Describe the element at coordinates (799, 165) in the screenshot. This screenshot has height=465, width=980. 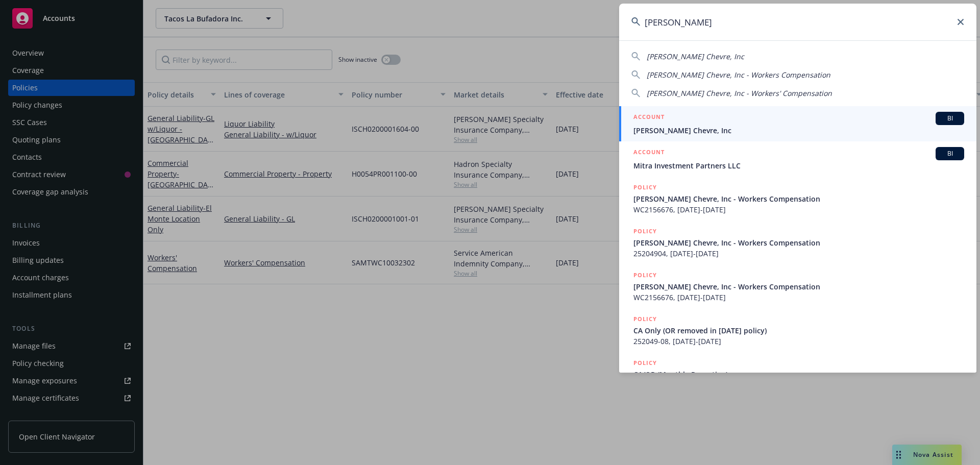
I see `span: Mitra Investment Partners LLC` at that location.